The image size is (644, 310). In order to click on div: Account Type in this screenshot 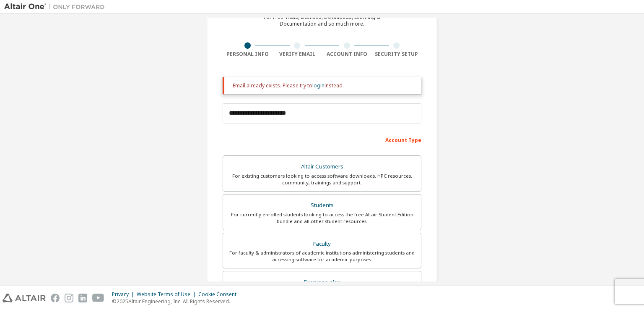, I will do `click(322, 139)`.